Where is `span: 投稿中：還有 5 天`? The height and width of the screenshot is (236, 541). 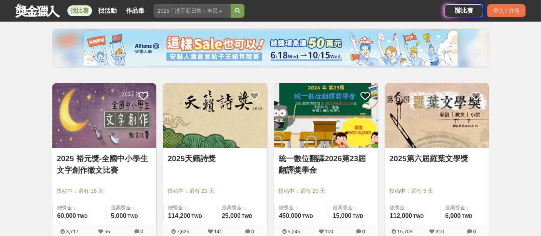 span: 投稿中：還有 5 天 is located at coordinates (437, 191).